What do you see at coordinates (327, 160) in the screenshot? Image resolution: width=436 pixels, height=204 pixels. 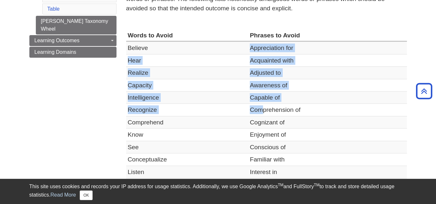 I see `td: Familiar with` at bounding box center [327, 160].